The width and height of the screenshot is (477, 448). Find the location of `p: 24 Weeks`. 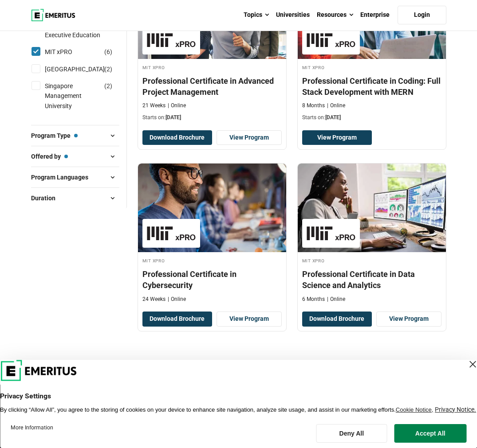

p: 24 Weeks is located at coordinates (154, 299).